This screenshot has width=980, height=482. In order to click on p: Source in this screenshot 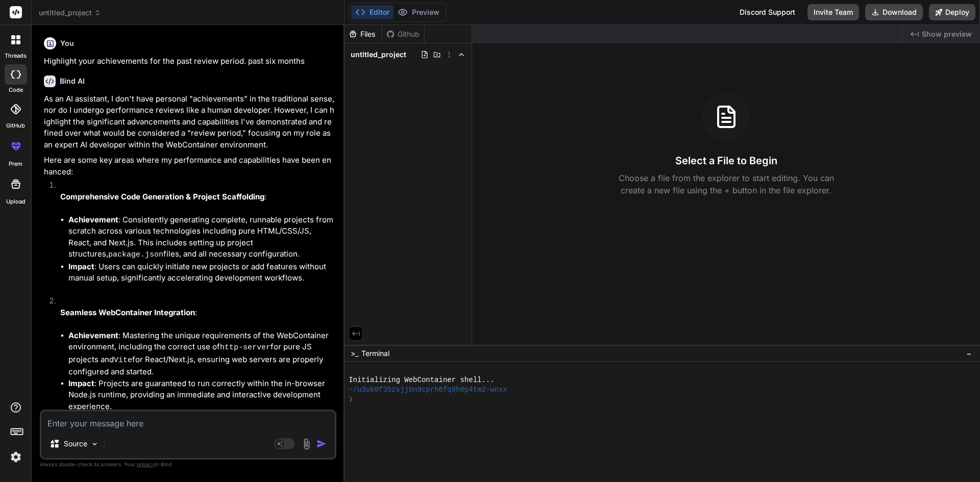, I will do `click(75, 444)`.